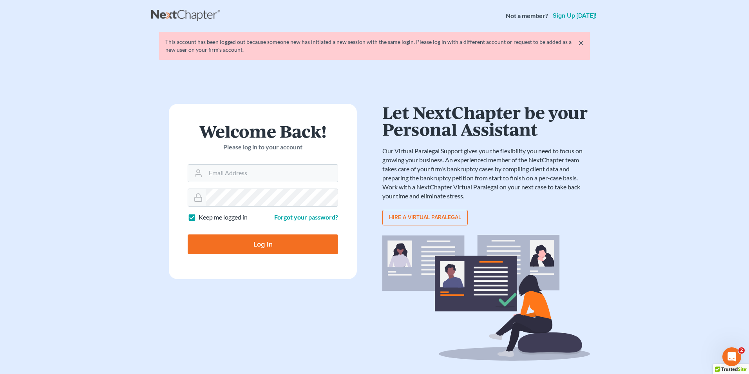 The height and width of the screenshot is (374, 749). I want to click on h1: Let NextChapter be your Personal Assistant, so click(486, 120).